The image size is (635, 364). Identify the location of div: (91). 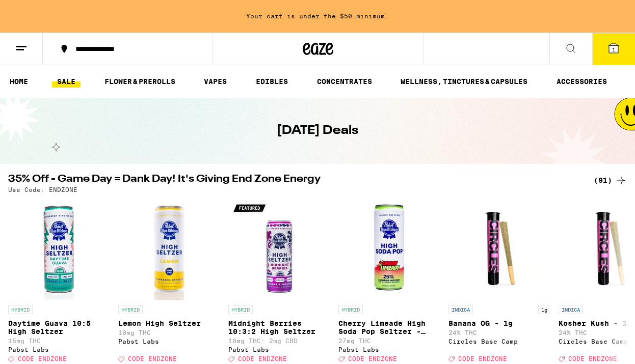
(610, 180).